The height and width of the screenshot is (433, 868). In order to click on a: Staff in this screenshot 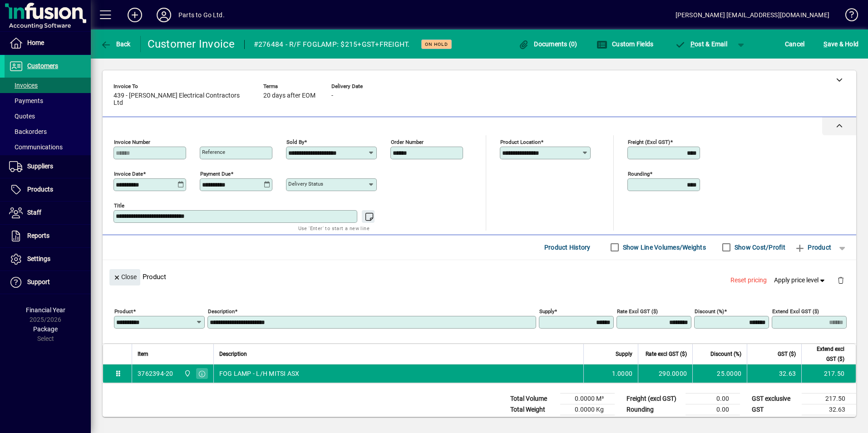, I will do `click(47, 213)`.